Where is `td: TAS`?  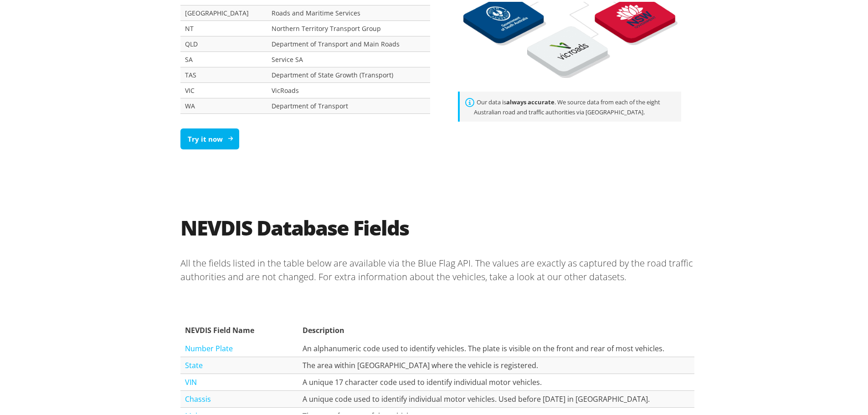 td: TAS is located at coordinates (224, 73).